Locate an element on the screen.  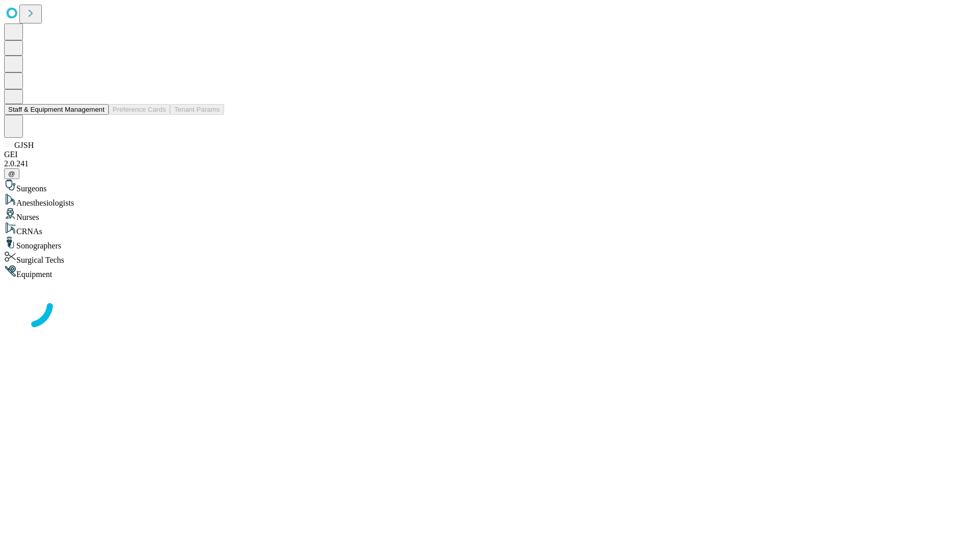
div: 2.0.241 is located at coordinates (490, 164).